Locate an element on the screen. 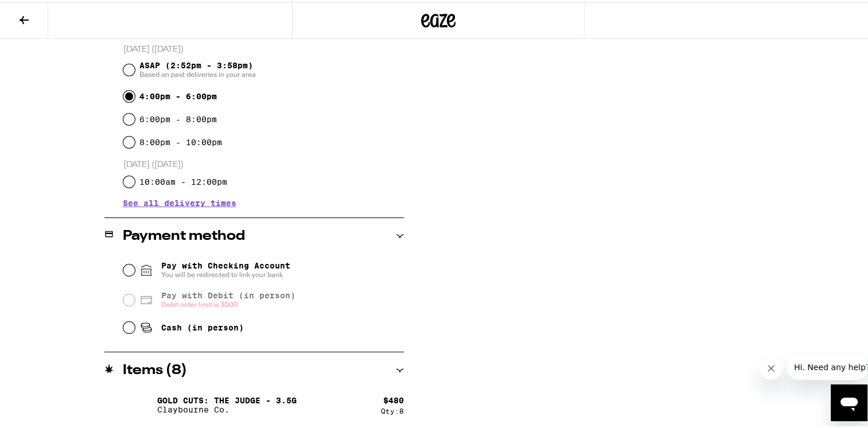 This screenshot has height=428, width=868. span: Based on past deliveries in your area is located at coordinates (198, 72).